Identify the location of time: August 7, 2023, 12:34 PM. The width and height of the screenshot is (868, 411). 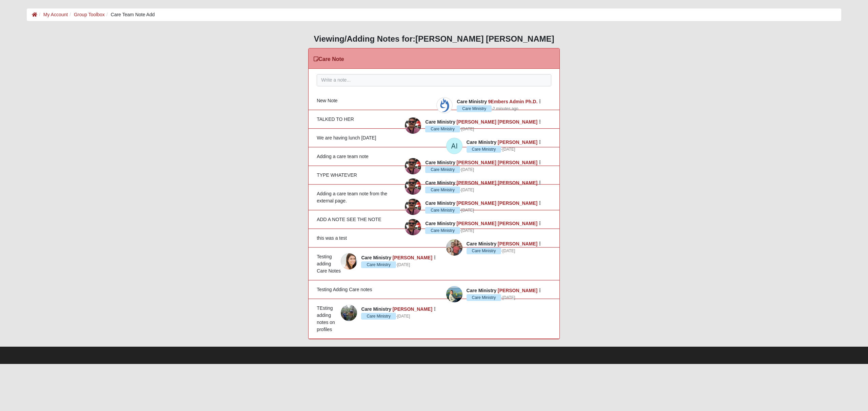
(509, 149).